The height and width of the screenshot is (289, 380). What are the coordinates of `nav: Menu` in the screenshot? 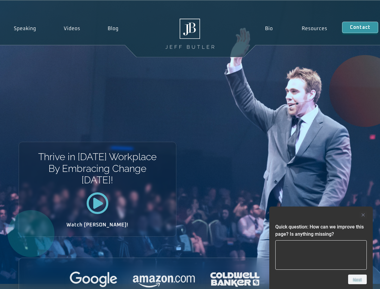 It's located at (296, 29).